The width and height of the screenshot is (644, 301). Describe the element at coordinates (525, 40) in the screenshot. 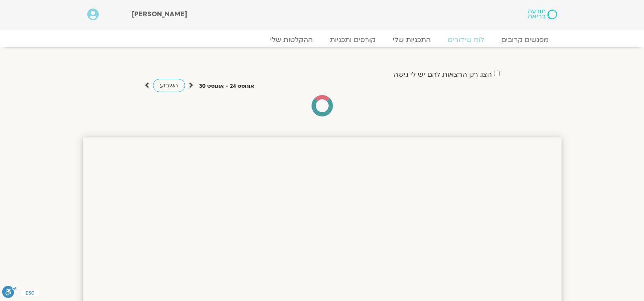

I see `a: מפגשים קרובים` at that location.